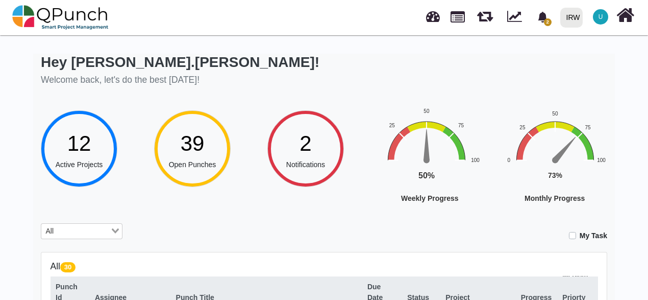 This screenshot has width=648, height=300. Describe the element at coordinates (543, 17) in the screenshot. I see `svg: bell fill` at that location.